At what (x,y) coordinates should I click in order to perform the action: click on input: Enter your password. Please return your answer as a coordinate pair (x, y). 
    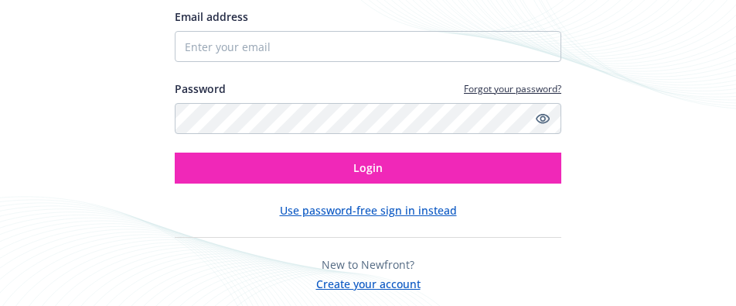
    Looking at the image, I should click on (368, 118).